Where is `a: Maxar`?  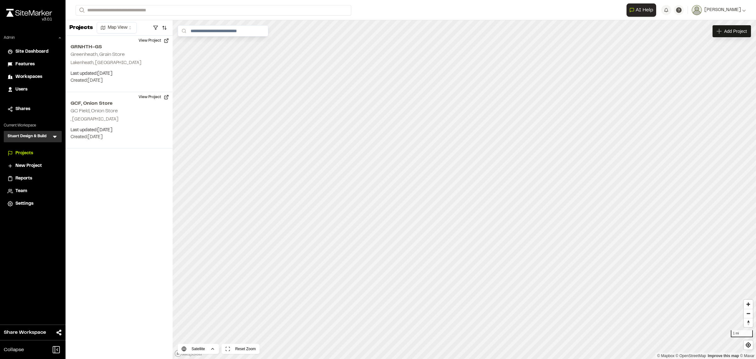 a: Maxar is located at coordinates (747, 355).